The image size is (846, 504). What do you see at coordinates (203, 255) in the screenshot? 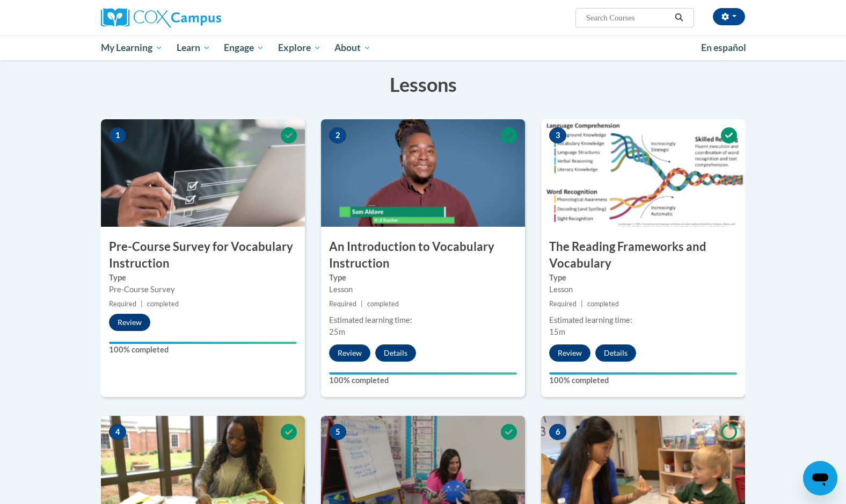
I see `h3: Pre-Course Survey for Vocabulary Instruction` at bounding box center [203, 255].